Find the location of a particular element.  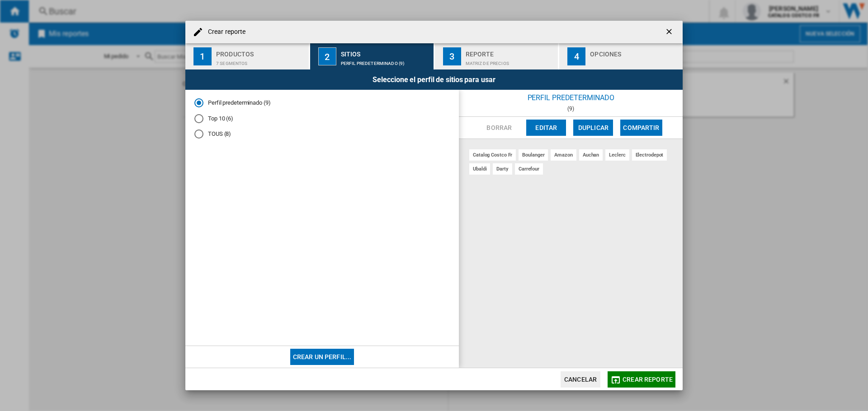

span: Crear reporte is located at coordinates (647, 380).